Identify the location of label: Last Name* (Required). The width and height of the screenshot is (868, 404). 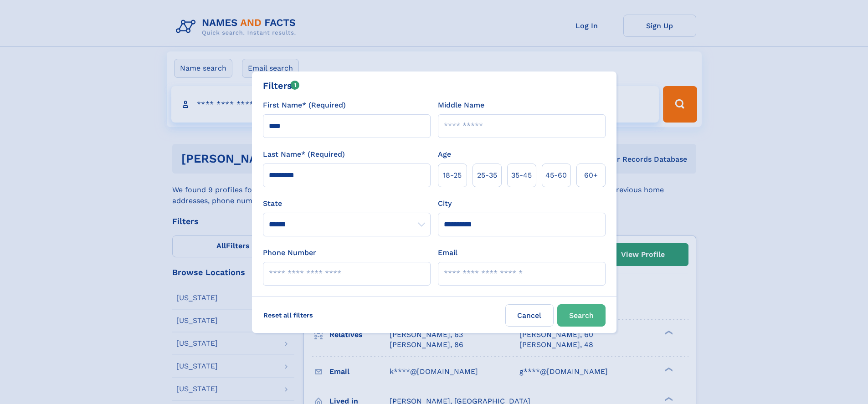
(304, 154).